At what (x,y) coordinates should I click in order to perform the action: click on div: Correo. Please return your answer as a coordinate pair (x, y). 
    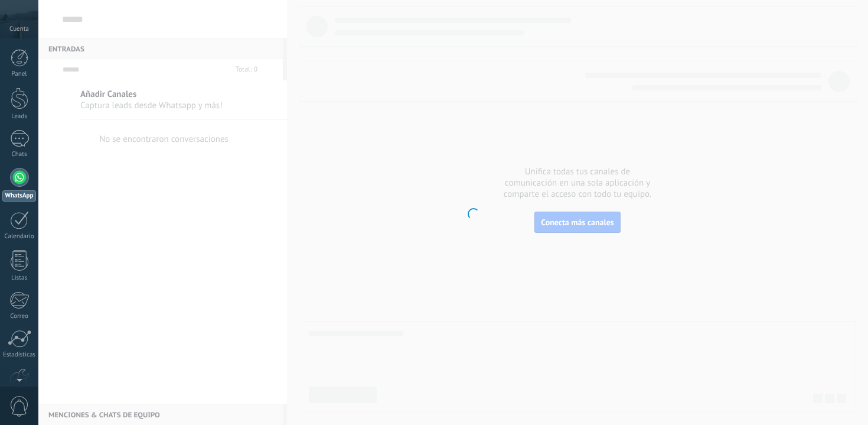
    Looking at the image, I should click on (20, 317).